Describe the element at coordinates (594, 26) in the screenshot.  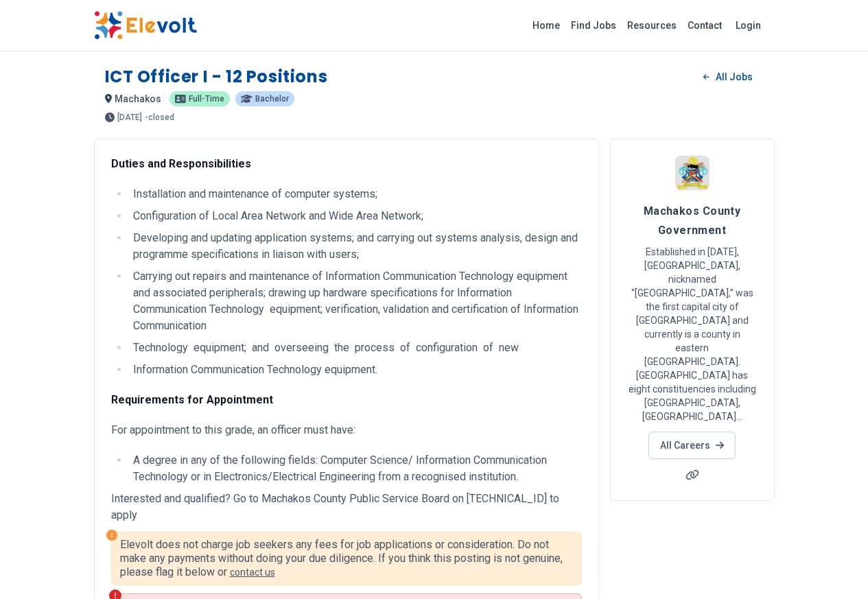
I see `a: Find Jobs` at that location.